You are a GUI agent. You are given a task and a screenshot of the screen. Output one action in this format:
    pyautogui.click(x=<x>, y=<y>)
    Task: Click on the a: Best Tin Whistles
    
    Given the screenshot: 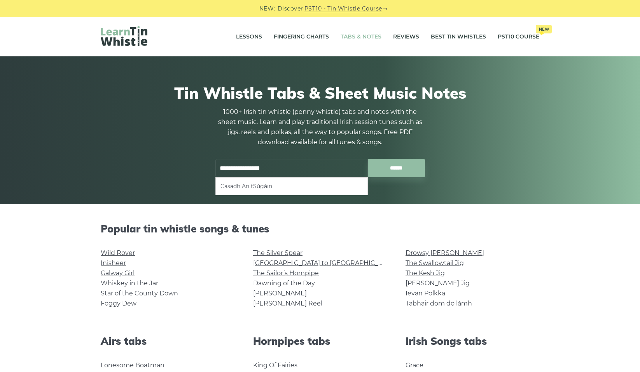 What is the action you would take?
    pyautogui.click(x=458, y=37)
    